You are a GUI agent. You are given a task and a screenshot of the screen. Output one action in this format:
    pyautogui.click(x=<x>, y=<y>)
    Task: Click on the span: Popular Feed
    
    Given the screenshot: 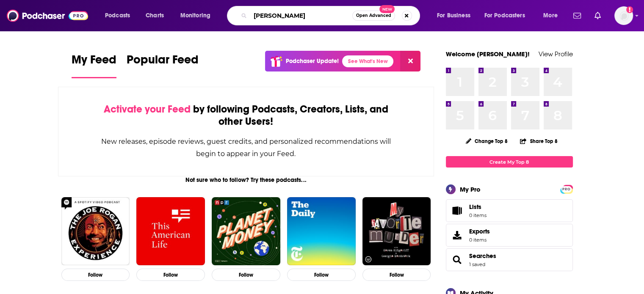 What is the action you would take?
    pyautogui.click(x=163, y=62)
    